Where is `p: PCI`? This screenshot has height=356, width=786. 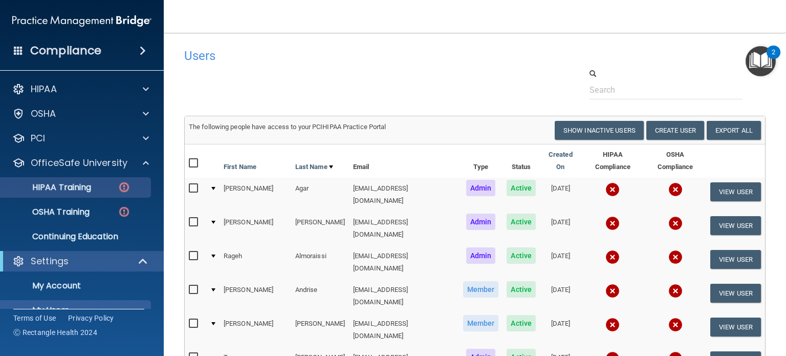 p: PCI is located at coordinates (38, 138).